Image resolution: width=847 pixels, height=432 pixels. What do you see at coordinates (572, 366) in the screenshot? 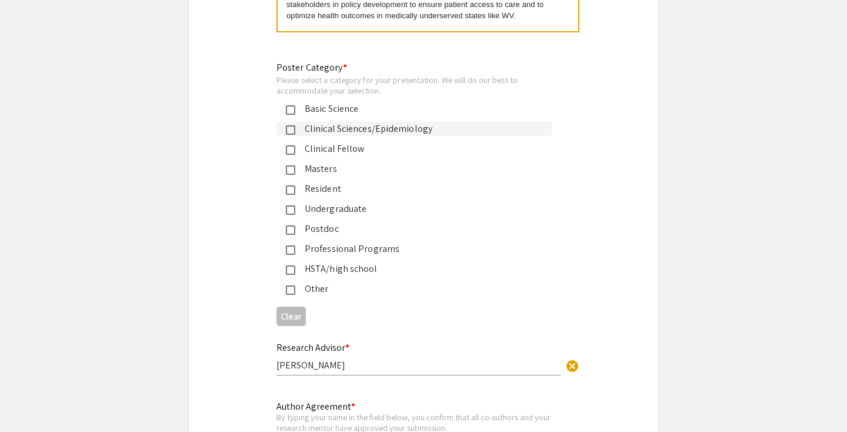
I see `span: cancel` at bounding box center [572, 366].